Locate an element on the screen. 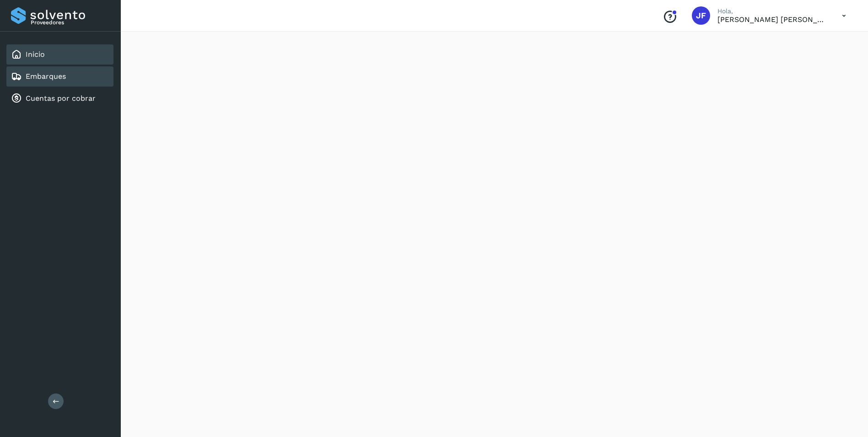 This screenshot has height=437, width=868. div: Inicio is located at coordinates (60, 55).